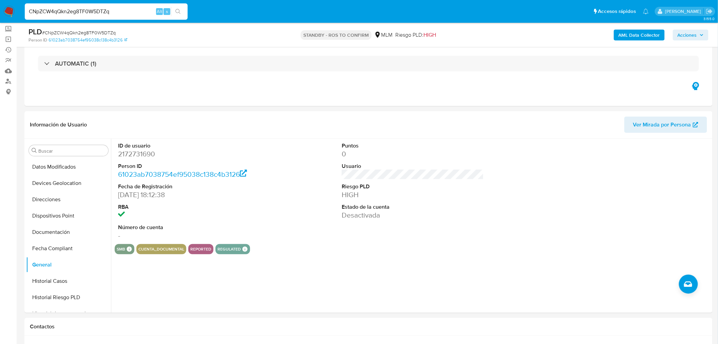 The height and width of the screenshot is (344, 718). I want to click on dt: Estado de la cuenta, so click(413, 207).